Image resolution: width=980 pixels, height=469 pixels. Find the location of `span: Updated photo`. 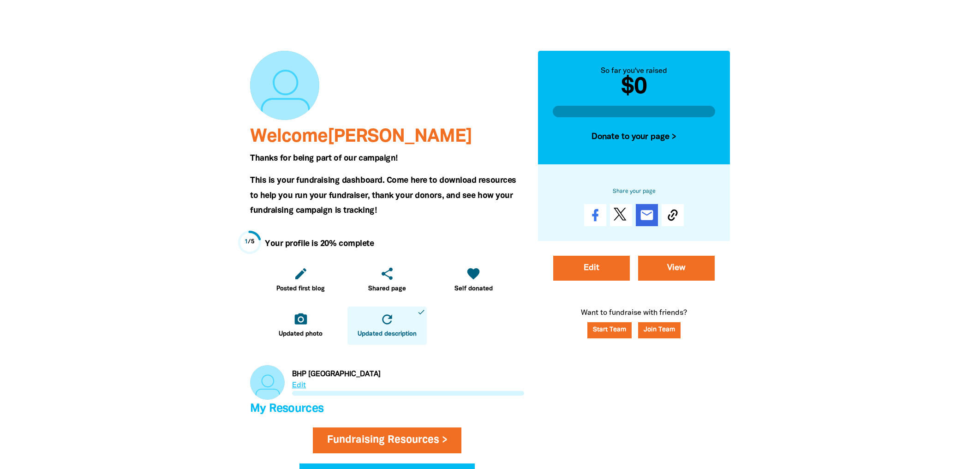

span: Updated photo is located at coordinates (300, 335).